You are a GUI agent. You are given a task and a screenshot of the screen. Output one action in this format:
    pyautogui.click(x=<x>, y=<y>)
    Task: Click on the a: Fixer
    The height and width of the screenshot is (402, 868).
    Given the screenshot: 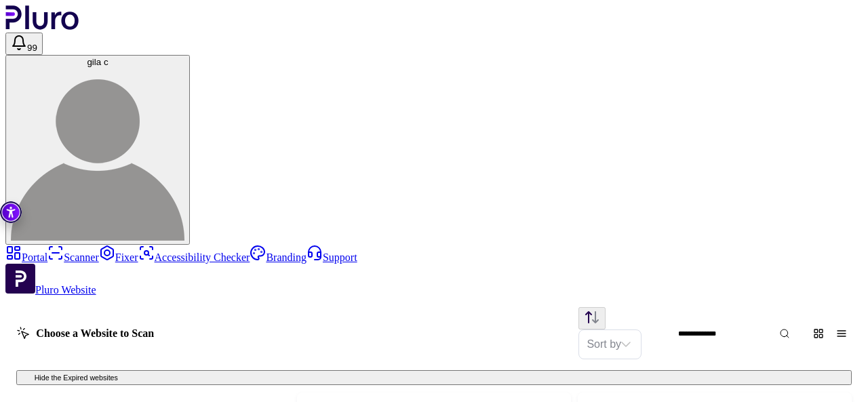 What is the action you would take?
    pyautogui.click(x=119, y=257)
    